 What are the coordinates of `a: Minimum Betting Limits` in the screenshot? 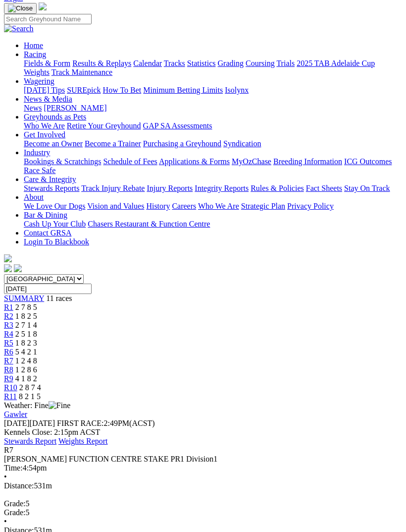 It's located at (183, 90).